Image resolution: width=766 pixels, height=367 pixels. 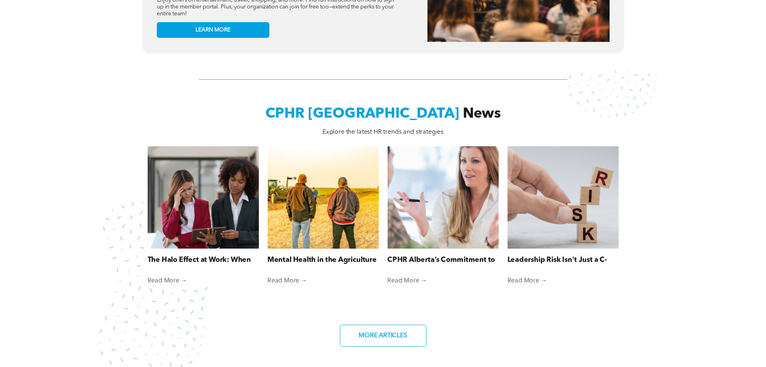 What do you see at coordinates (563, 259) in the screenshot?
I see `a: Leadership Risk Isn't Just a C-Suite Concern` at bounding box center [563, 259].